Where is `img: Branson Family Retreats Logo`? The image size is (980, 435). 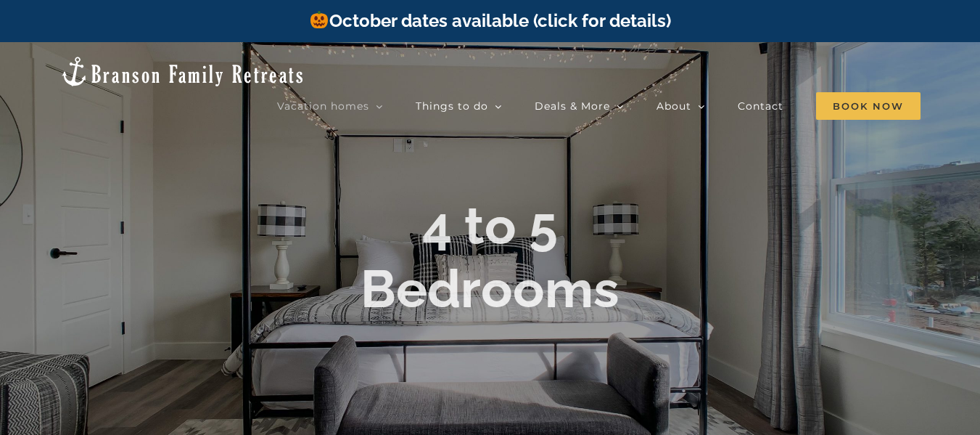 img: Branson Family Retreats Logo is located at coordinates (182, 71).